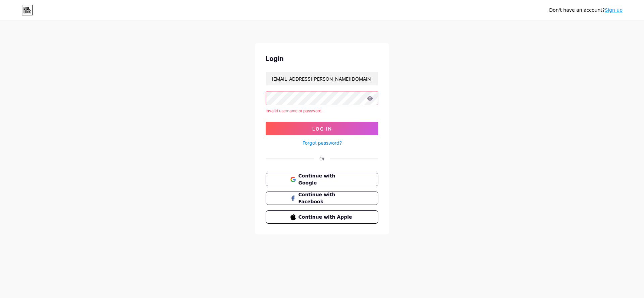  Describe the element at coordinates (322, 59) in the screenshot. I see `div: Login` at that location.